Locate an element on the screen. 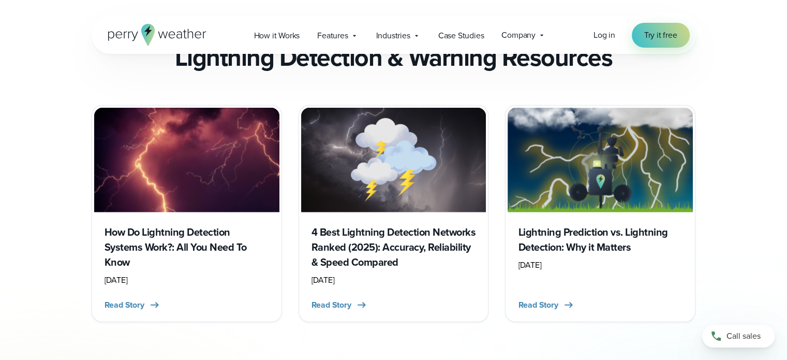 The image size is (787, 360). span: Company is located at coordinates (519, 35).